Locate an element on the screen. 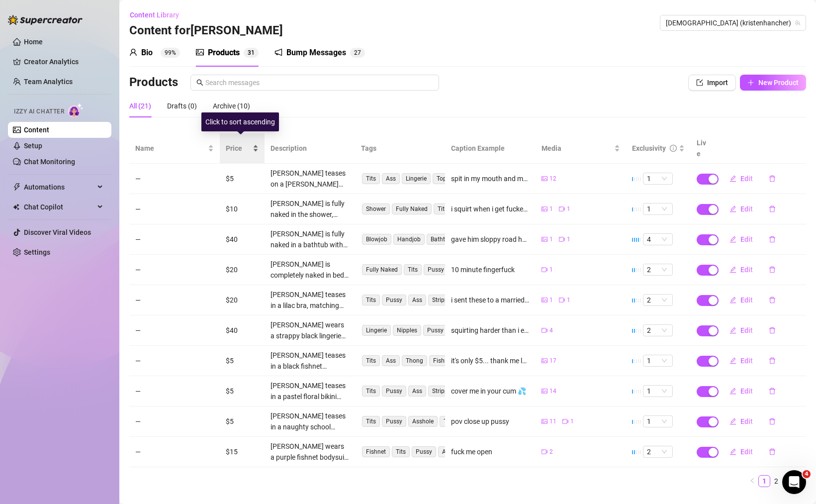  sup: 31 is located at coordinates (251, 53).